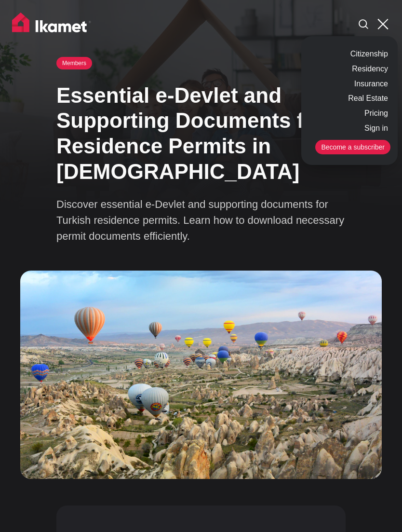 The width and height of the screenshot is (402, 532). I want to click on a: Citizenship, so click(369, 54).